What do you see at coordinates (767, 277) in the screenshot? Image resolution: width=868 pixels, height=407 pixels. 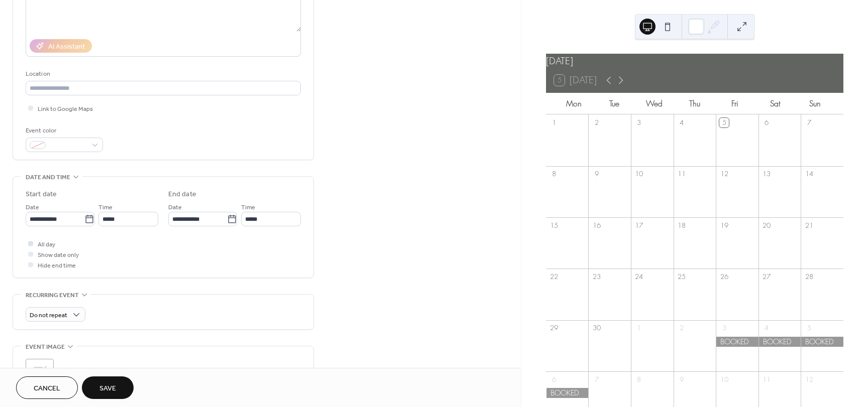 I see `div: 27` at bounding box center [767, 277].